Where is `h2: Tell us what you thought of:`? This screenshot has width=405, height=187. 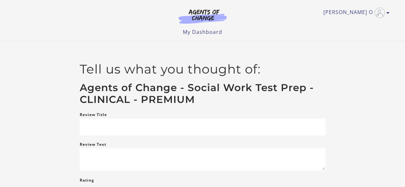
h2: Tell us what you thought of: is located at coordinates (203, 69).